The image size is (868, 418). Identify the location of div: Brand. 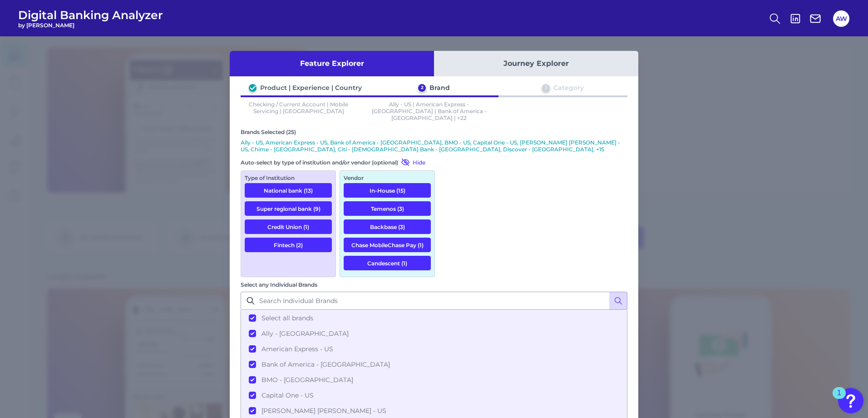
(439, 87).